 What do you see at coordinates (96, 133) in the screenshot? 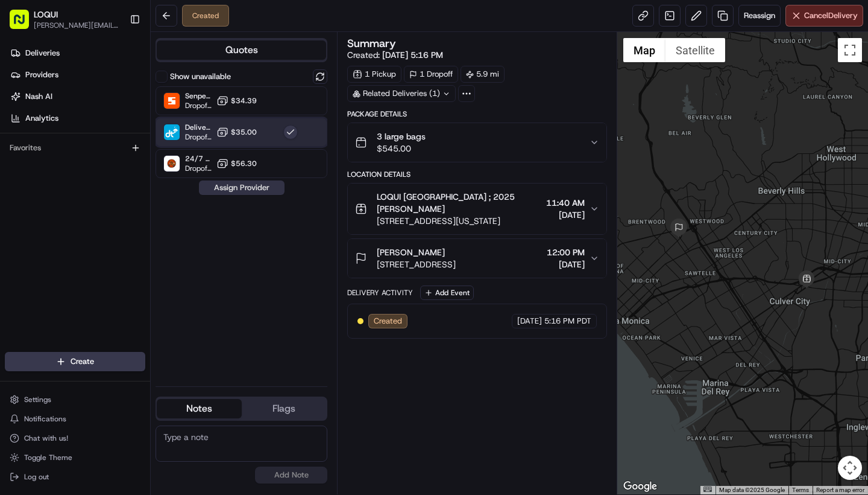
I see `div: We're available if you need us!` at bounding box center [96, 133].